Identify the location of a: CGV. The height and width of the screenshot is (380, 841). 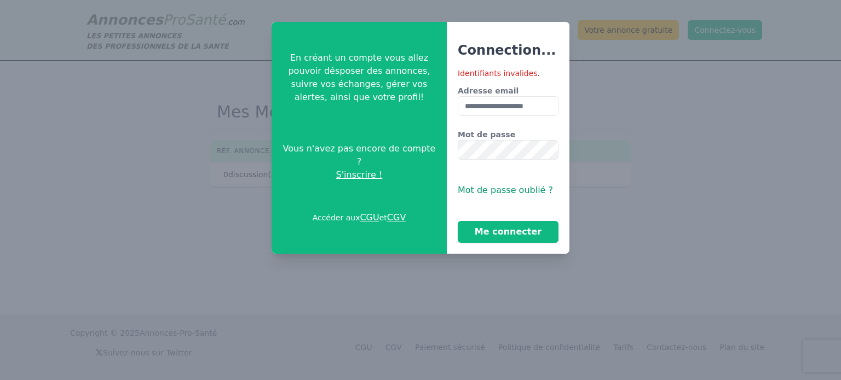
(396, 217).